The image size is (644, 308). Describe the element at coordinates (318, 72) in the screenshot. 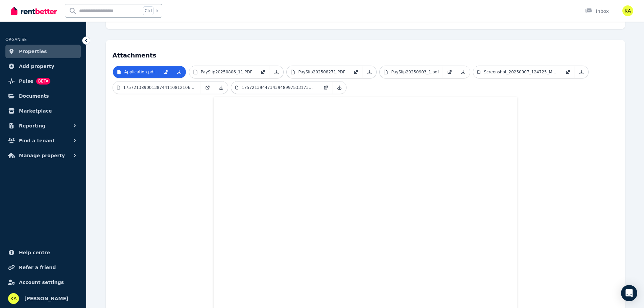

I see `a: PaySlip202508271.PDF` at that location.